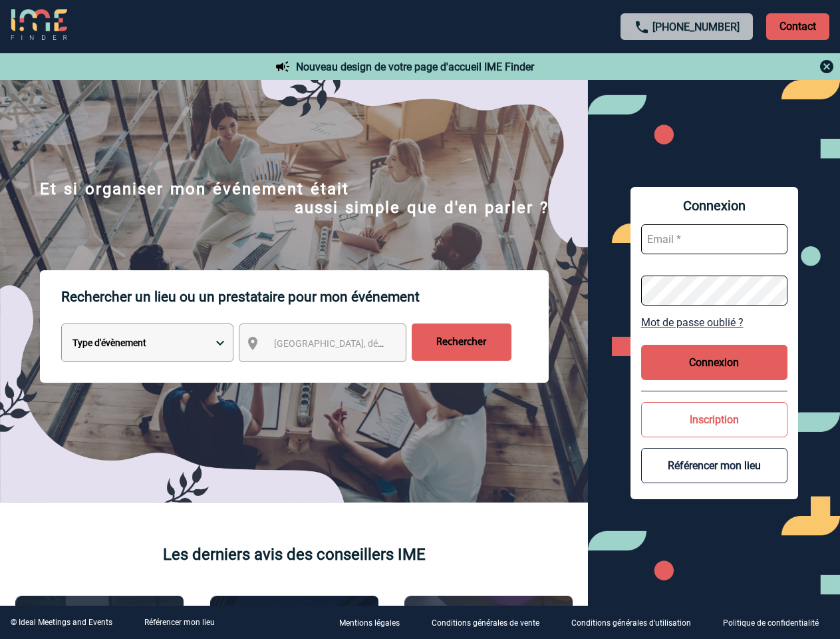  What do you see at coordinates (180, 622) in the screenshot?
I see `a: Référencer mon lieu` at bounding box center [180, 622].